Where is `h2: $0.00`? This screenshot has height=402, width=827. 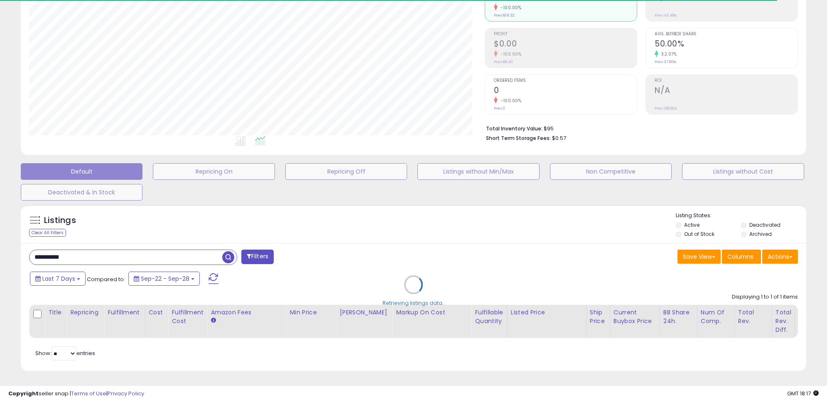
h2: $0.00 is located at coordinates (565, 44).